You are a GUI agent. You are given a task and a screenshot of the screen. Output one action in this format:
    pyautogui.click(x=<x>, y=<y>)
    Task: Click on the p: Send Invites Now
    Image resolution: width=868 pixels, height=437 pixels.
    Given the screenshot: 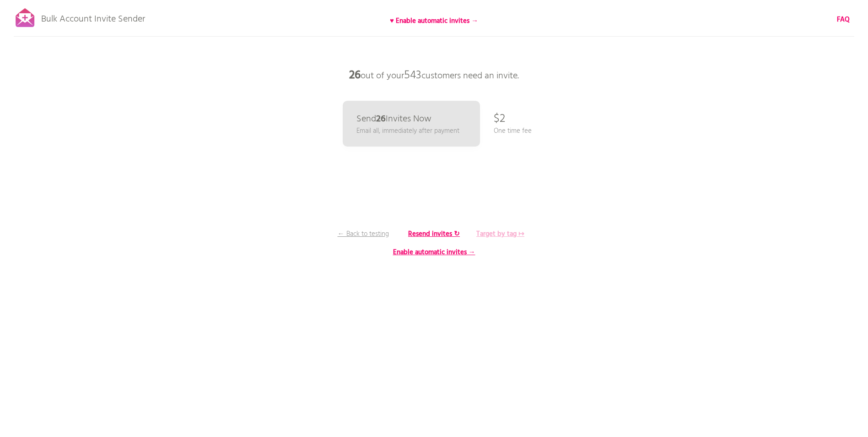 What is the action you would take?
    pyautogui.click(x=394, y=119)
    